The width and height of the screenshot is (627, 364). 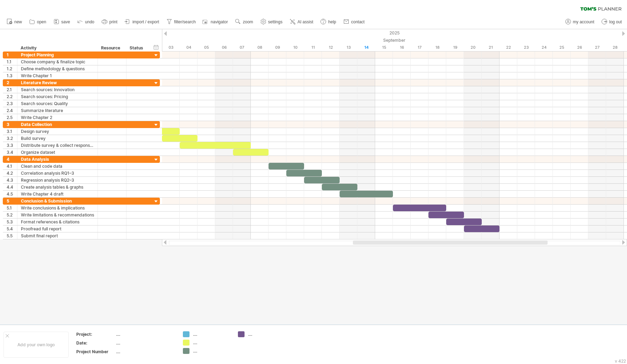 I want to click on div: Sunday, 28 September 2025, so click(x=615, y=47).